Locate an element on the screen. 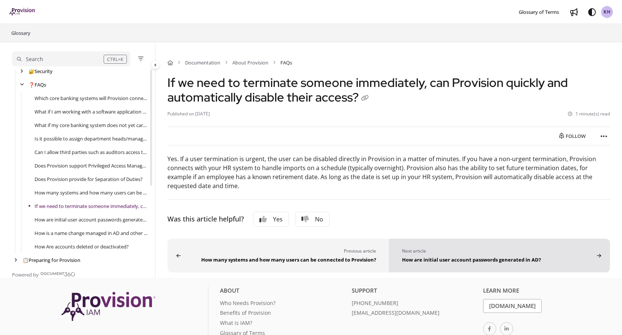  p: Yes. If a user termination is urgent, the user can be disabled directly in Provision in a matter ... is located at coordinates (388, 173).